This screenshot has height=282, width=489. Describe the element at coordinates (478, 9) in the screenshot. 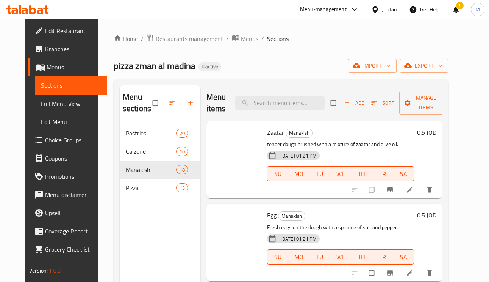

I see `span: M` at that location.